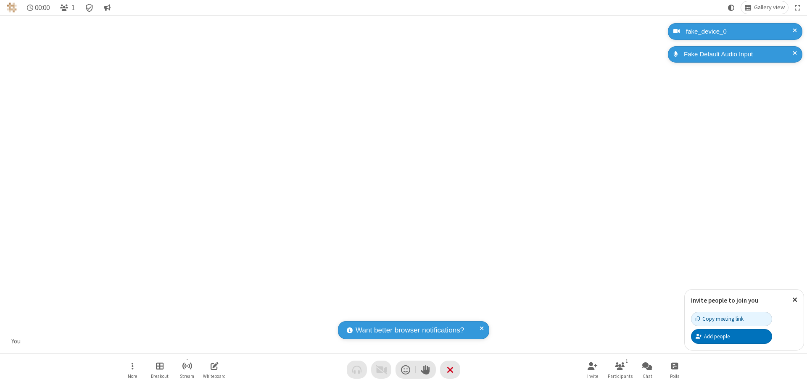  I want to click on img: QA Selenium DO NOT DELETE OR CHANGE, so click(12, 8).